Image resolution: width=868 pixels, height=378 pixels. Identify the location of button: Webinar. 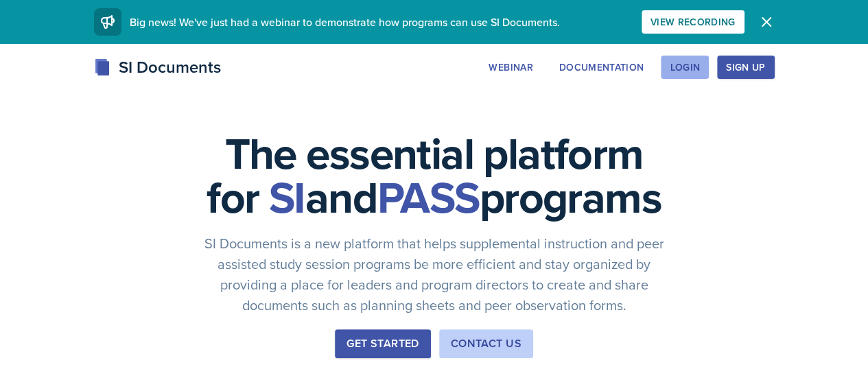
(510, 68).